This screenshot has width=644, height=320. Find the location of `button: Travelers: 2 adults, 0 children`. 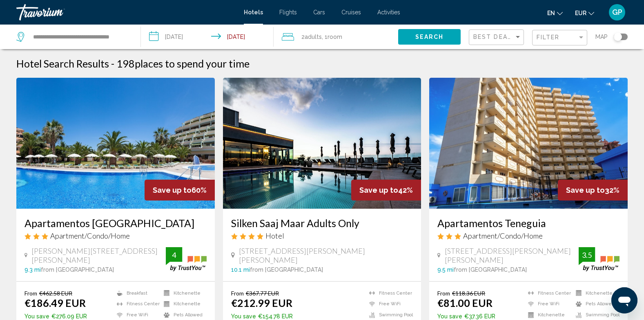

button: Travelers: 2 adults, 0 children is located at coordinates (336, 37).